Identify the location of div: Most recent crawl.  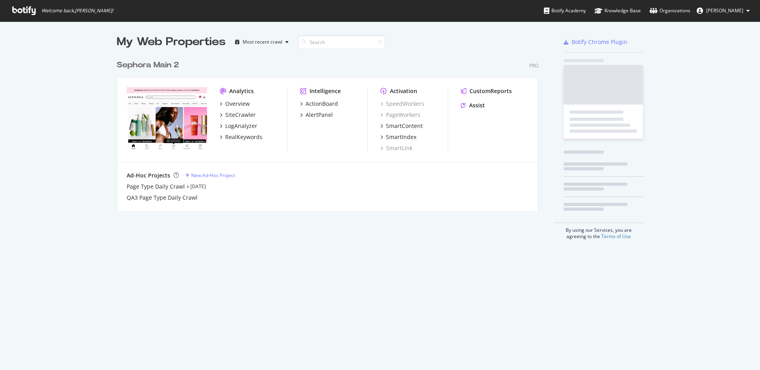
(263, 42).